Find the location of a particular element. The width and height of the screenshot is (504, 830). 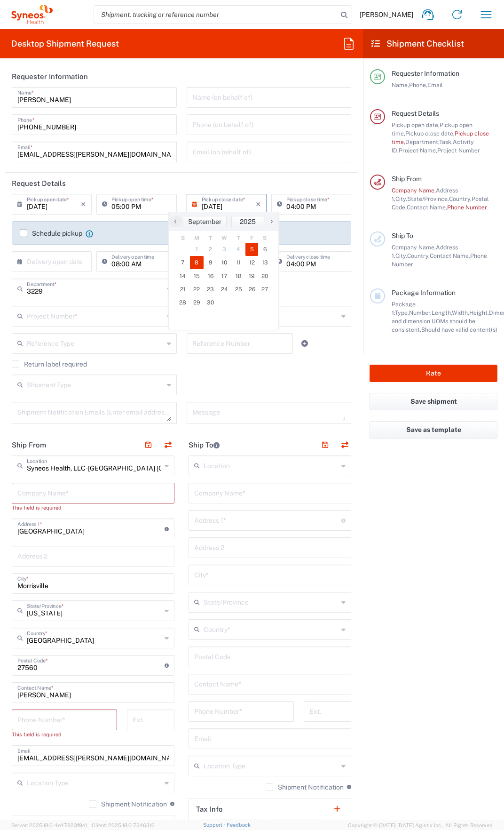

button: 2025 is located at coordinates (248, 221).